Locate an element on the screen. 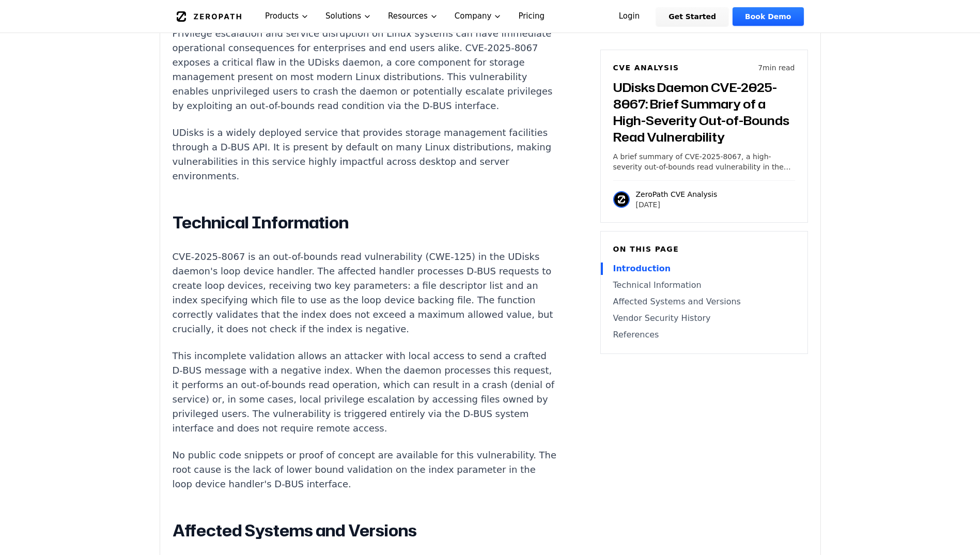  a: Affected Systems and Versions is located at coordinates (704, 302).